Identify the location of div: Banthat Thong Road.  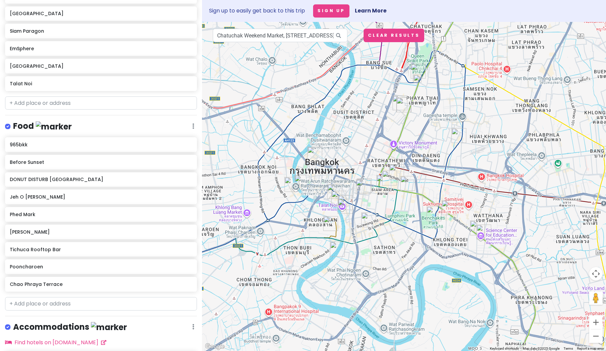
(365, 186).